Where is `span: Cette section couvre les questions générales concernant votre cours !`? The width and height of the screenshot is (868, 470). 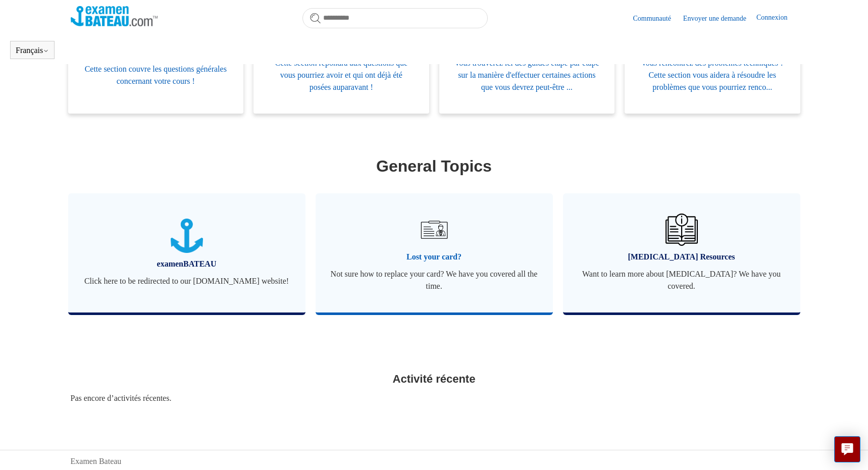
span: Cette section couvre les questions générales concernant votre cours ! is located at coordinates (156, 76).